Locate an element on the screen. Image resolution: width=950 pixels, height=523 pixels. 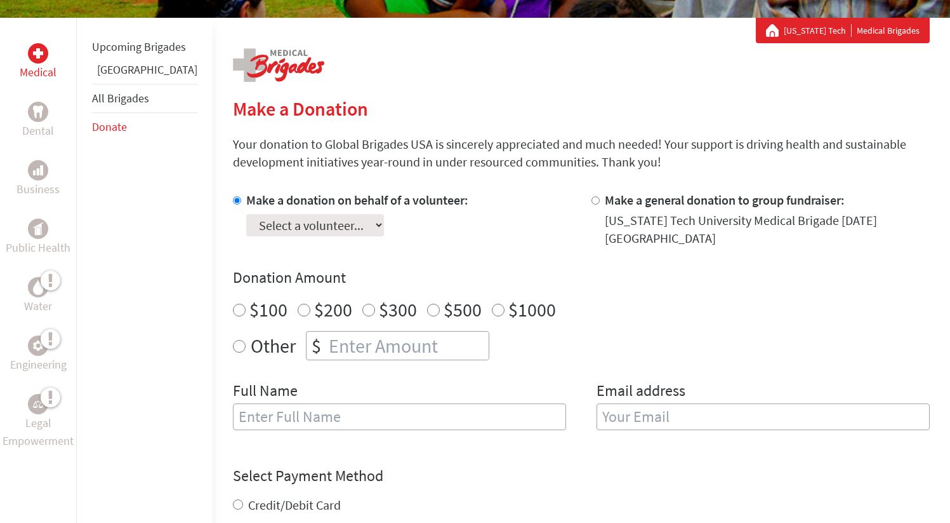
a: Public HealthPublic Health is located at coordinates (38, 237).